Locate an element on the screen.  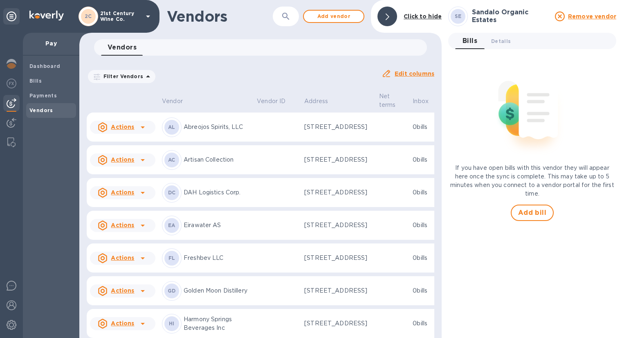
p: Address is located at coordinates (316, 101).